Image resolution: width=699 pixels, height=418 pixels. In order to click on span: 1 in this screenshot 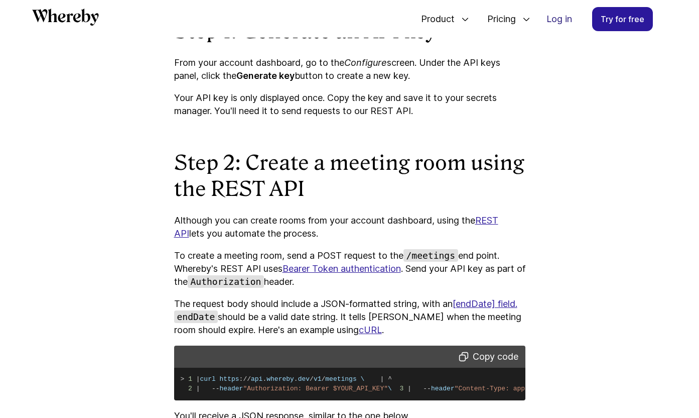, I will do `click(190, 378)`.